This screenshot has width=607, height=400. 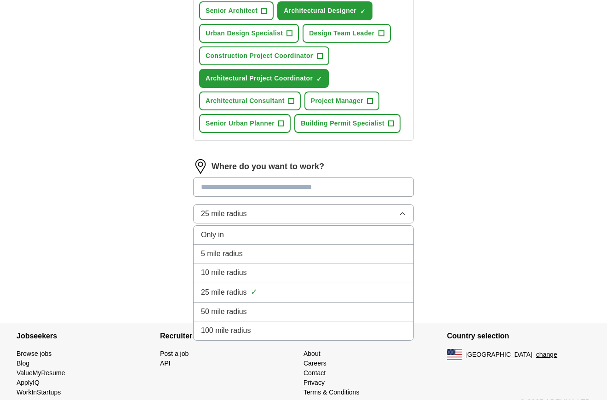 I want to click on img: US flag, so click(x=454, y=354).